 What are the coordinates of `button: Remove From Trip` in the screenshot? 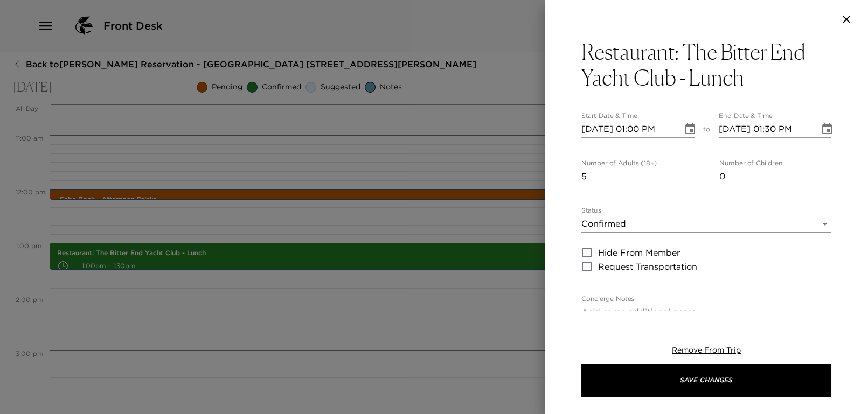 It's located at (706, 350).